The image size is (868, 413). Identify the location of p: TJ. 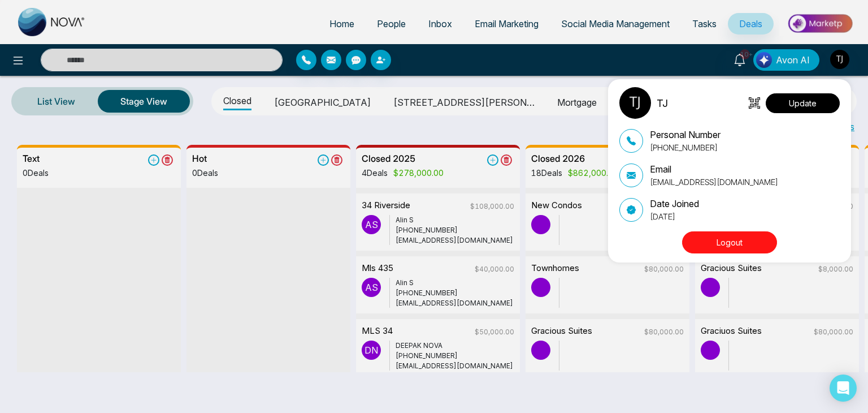
(663, 103).